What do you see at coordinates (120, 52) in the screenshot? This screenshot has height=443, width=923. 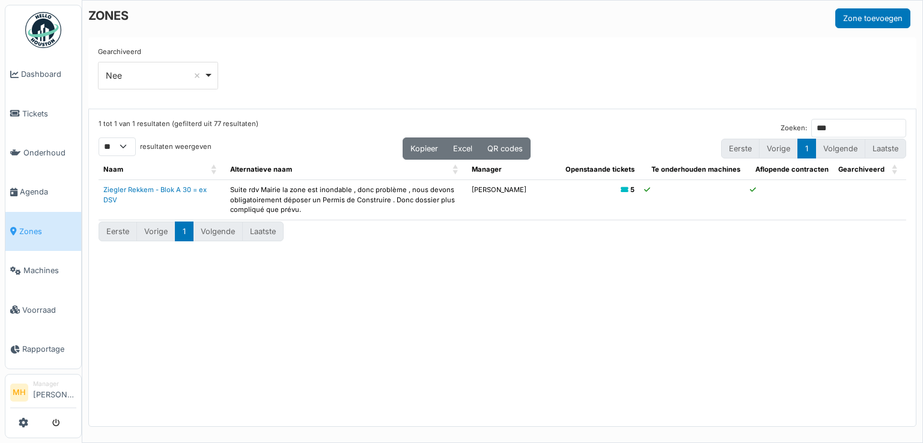 I see `label: Gearchiveerd` at bounding box center [120, 52].